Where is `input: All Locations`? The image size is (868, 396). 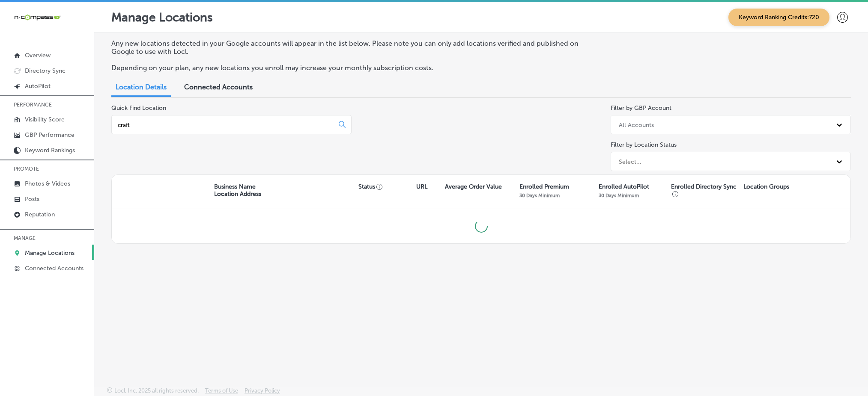
input: All Locations is located at coordinates (224, 125).